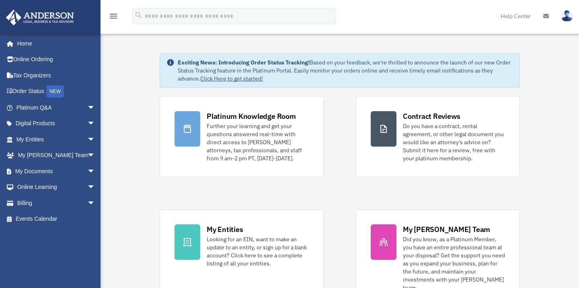  Describe the element at coordinates (244, 62) in the screenshot. I see `strong: Exciting News: Introducing Order Status Tracking!` at that location.